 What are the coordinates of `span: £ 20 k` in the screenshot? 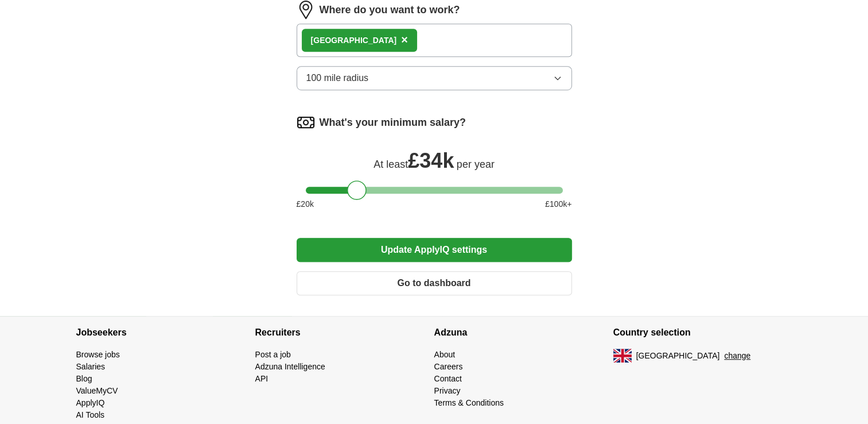 It's located at (305, 204).